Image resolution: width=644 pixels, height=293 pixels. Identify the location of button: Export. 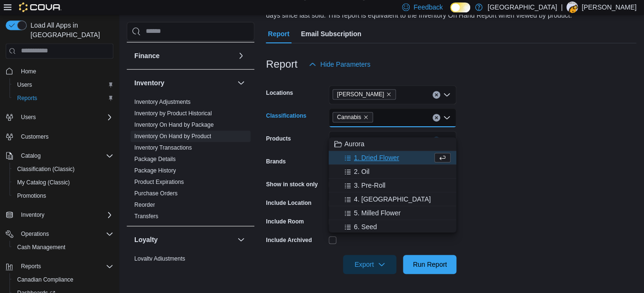
(370, 265).